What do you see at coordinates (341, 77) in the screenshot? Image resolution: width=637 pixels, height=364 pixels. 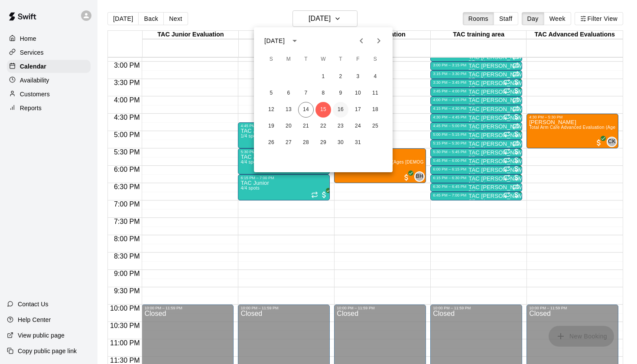 I see `button: 2` at bounding box center [341, 77].